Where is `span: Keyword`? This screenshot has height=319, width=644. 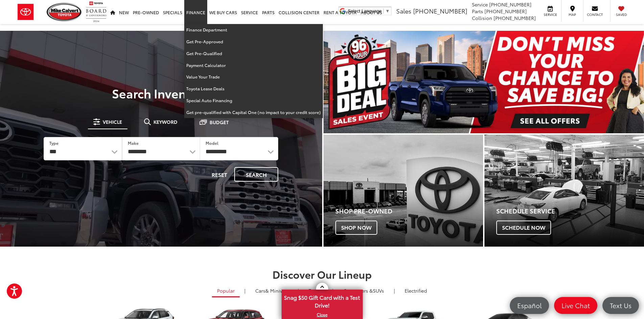
span: Keyword is located at coordinates (166, 122).